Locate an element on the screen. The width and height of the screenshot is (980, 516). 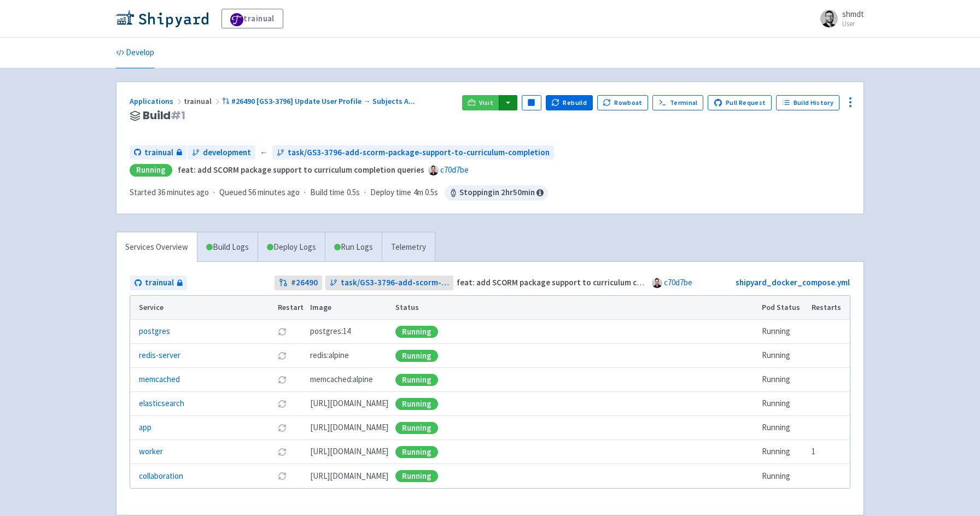
a: shmdt User is located at coordinates (839, 18).